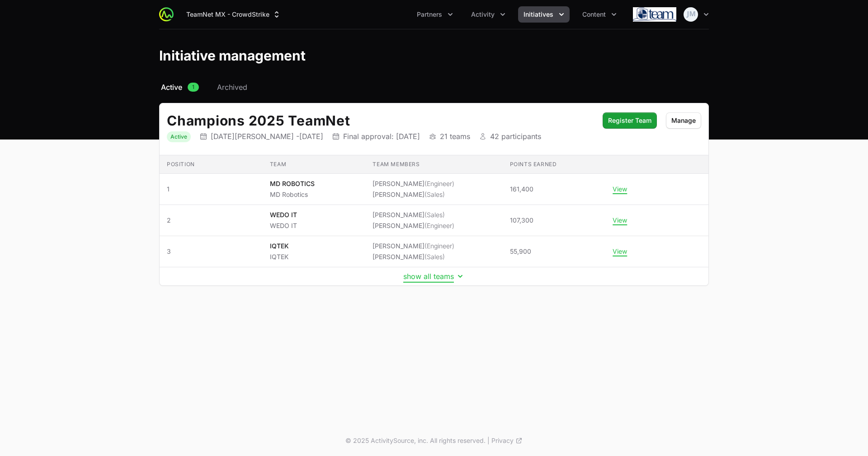  I want to click on span: Activity, so click(483, 14).